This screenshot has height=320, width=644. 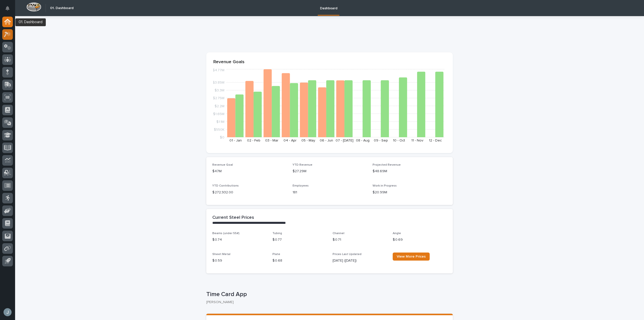 What do you see at coordinates (218, 98) in the screenshot?
I see `tspan: $2.75M` at bounding box center [218, 98].